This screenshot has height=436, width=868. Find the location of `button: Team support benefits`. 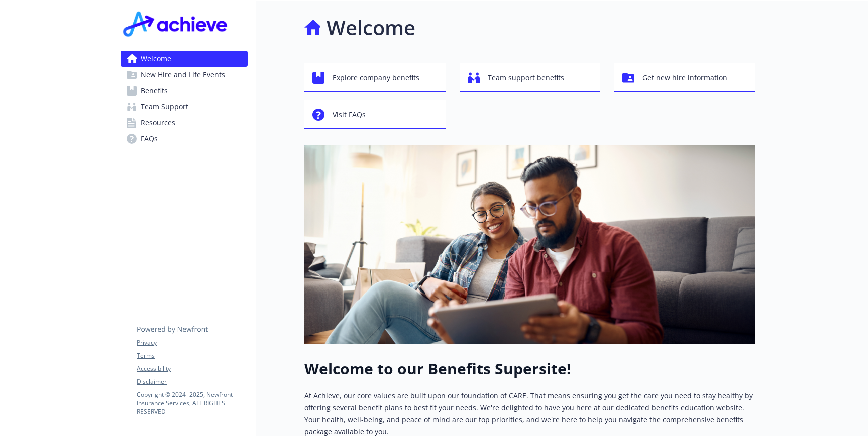

button: Team support benefits is located at coordinates (530, 77).